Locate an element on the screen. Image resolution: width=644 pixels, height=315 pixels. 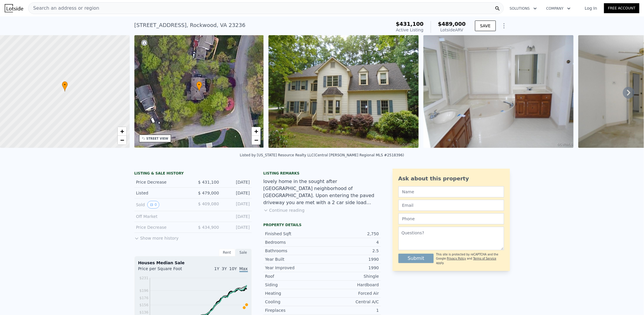
tspan: $196 is located at coordinates (144, 291).